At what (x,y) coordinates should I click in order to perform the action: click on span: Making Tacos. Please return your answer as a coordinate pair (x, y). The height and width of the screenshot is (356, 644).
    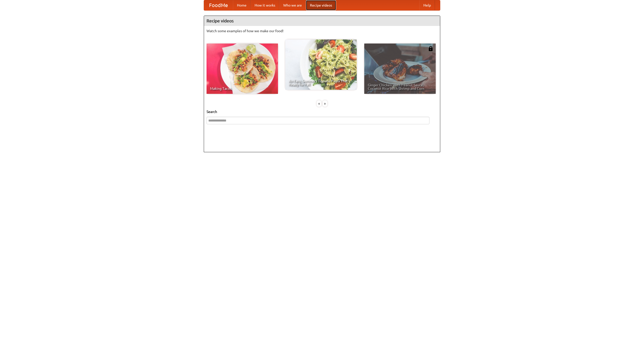
    Looking at the image, I should click on (242, 88).